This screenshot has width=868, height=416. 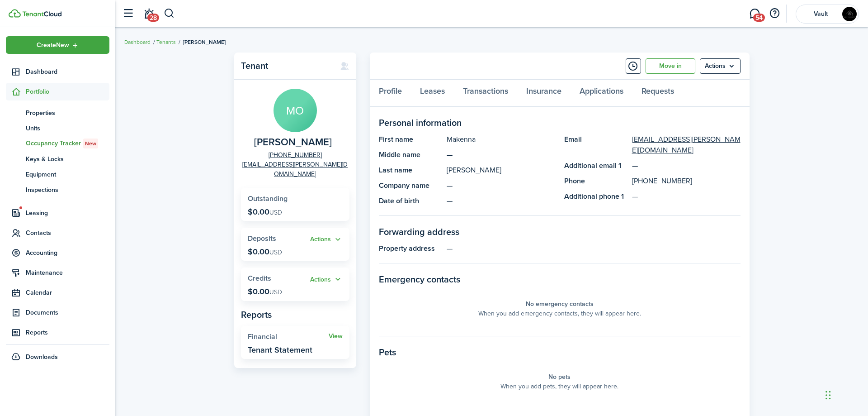 What do you see at coordinates (410, 185) in the screenshot?
I see `panel-main-title: Company name` at bounding box center [410, 185].